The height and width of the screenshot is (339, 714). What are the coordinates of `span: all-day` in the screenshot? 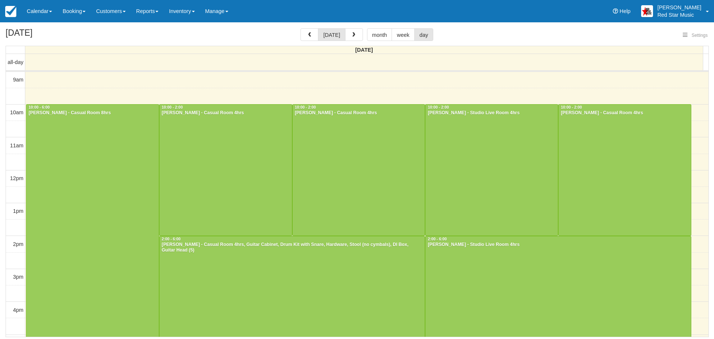 It's located at (16, 62).